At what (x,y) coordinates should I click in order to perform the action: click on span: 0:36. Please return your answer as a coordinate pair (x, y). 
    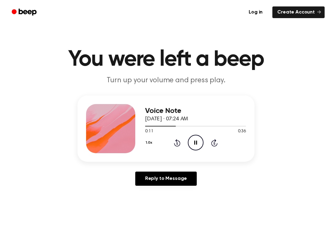
    Looking at the image, I should click on (242, 131).